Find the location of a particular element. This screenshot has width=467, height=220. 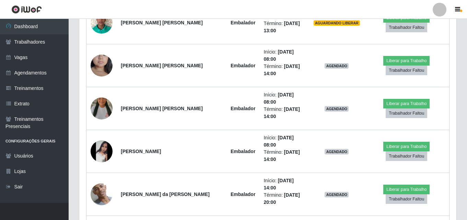

img: 1745859119141.jpeg is located at coordinates (102, 151).